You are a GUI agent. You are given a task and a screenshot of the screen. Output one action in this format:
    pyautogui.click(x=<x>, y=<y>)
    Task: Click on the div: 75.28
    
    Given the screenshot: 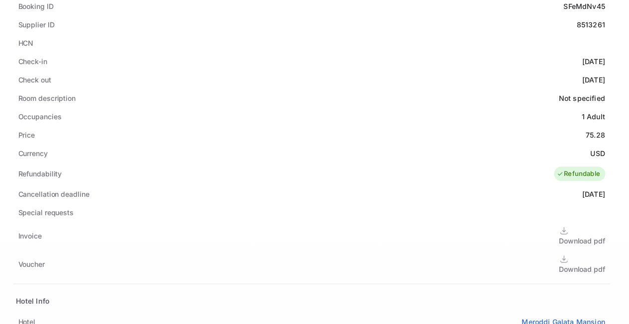 What is the action you would take?
    pyautogui.click(x=596, y=135)
    